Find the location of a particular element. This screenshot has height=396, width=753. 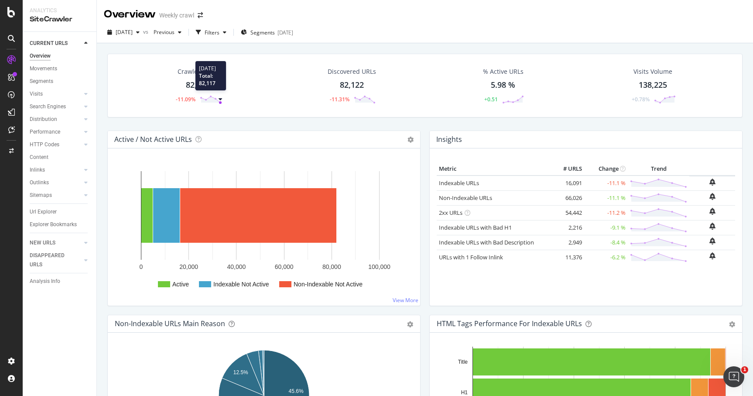

a: Analysis Info is located at coordinates (60, 281).